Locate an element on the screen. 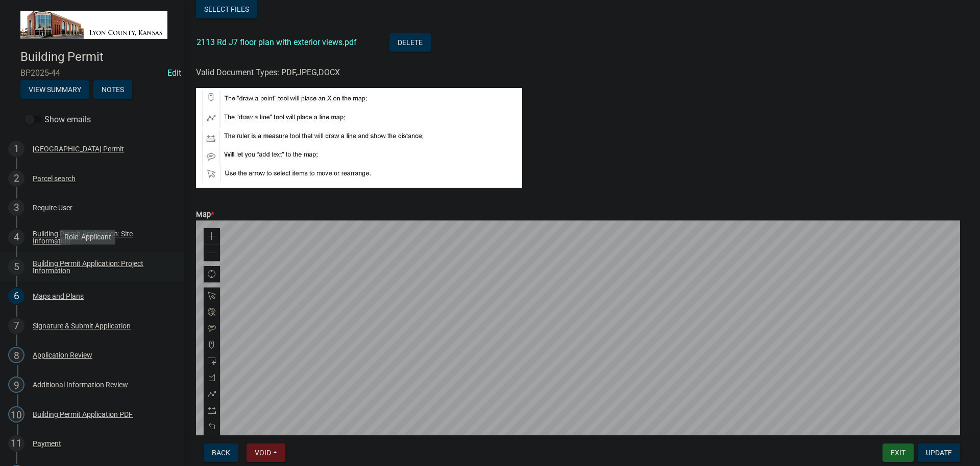 This screenshot has height=466, width=980. span: Valid Document Types: PDF,JPEG,DOCX is located at coordinates (268, 72).